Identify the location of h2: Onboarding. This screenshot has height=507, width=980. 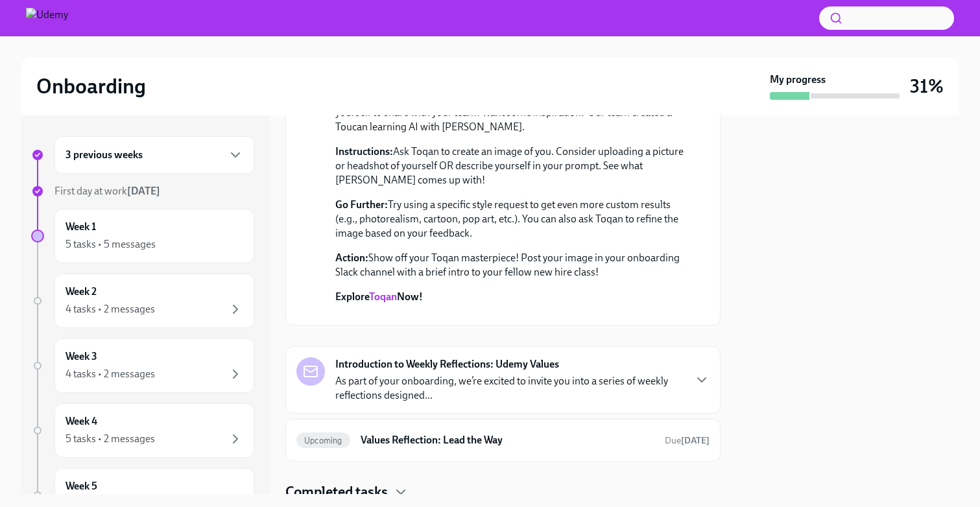
(90, 86).